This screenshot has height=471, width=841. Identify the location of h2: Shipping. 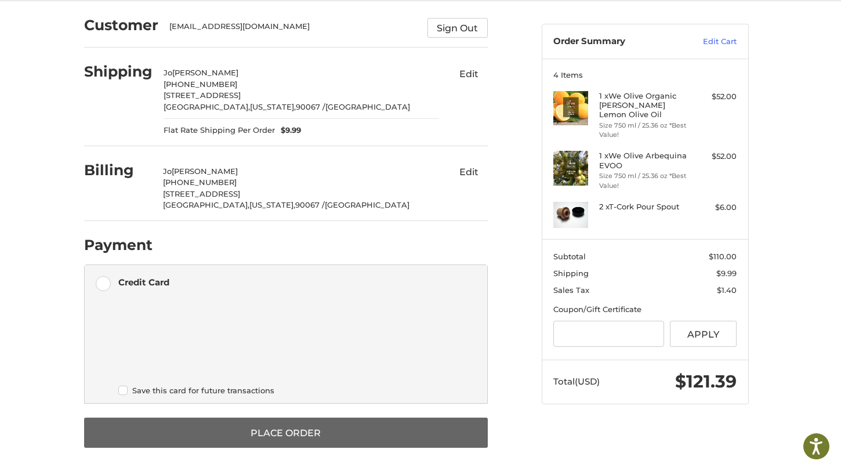
(118, 71).